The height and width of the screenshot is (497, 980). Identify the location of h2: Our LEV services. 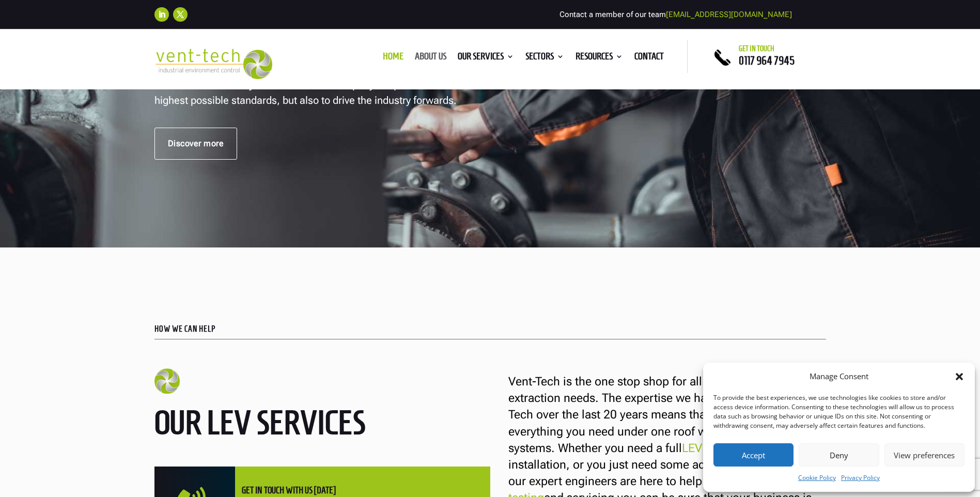
(266, 425).